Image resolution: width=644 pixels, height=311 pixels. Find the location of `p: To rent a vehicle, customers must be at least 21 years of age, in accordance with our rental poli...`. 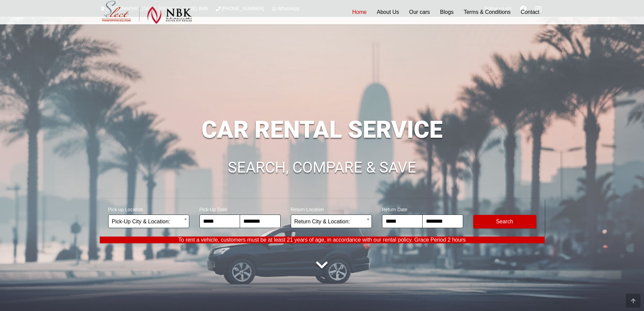

p: To rent a vehicle, customers must be at least 21 years of age, in accordance with our rental poli... is located at coordinates (322, 240).